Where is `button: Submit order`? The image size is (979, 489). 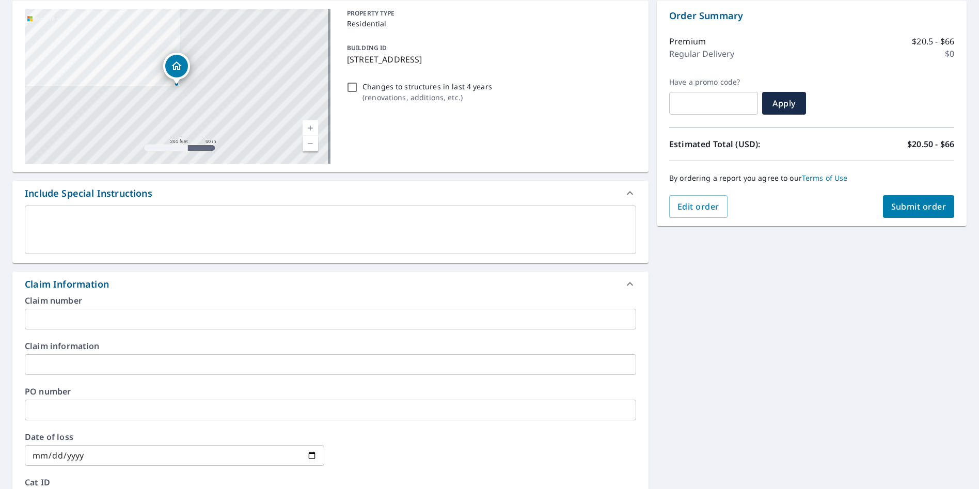 button: Submit order is located at coordinates (919, 207).